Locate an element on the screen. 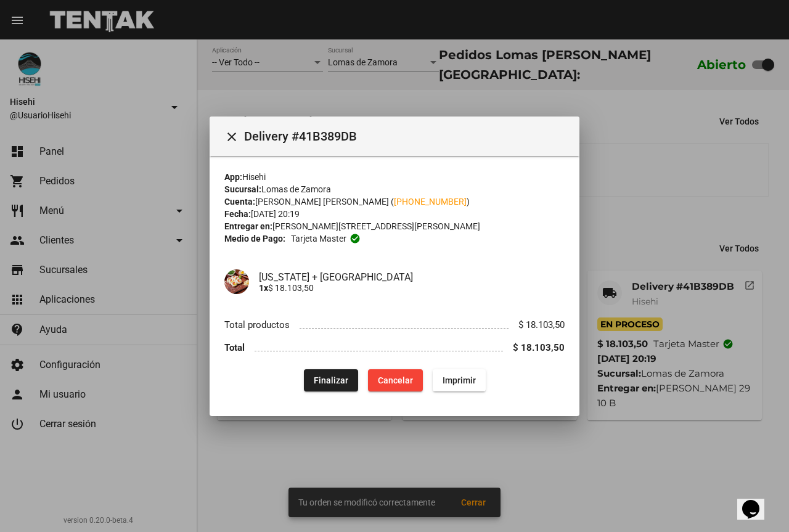 Image resolution: width=789 pixels, height=532 pixels. li: Total productos $ 18.103,50 is located at coordinates (394, 325).